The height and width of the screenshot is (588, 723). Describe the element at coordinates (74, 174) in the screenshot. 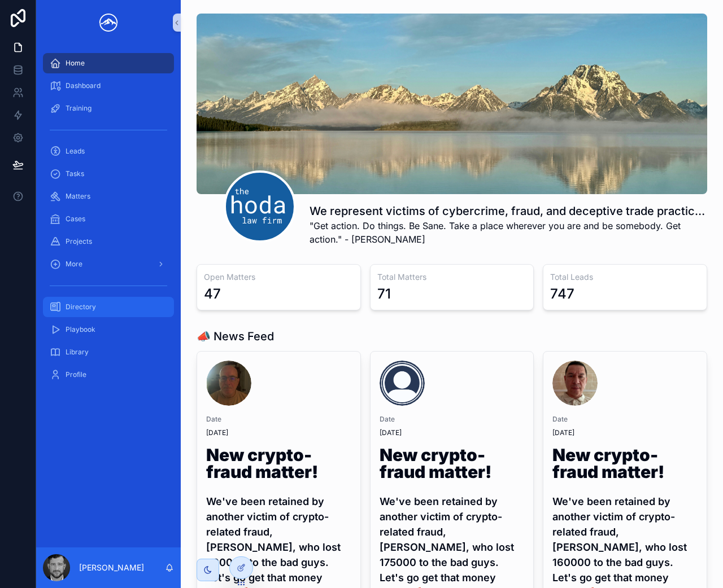

I see `span: Tasks` at that location.